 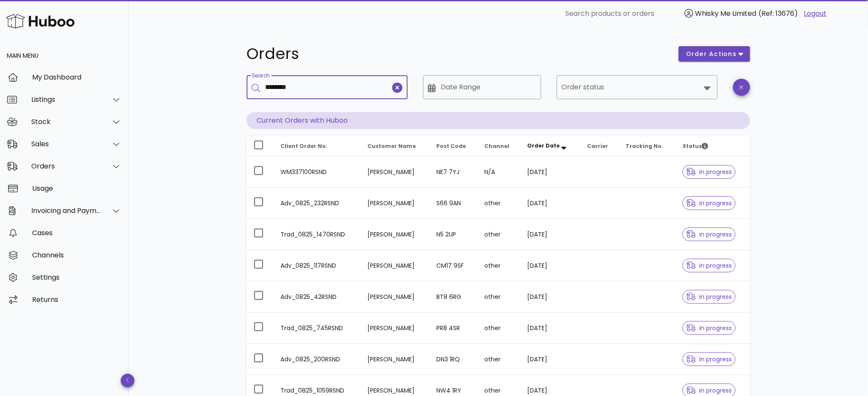 What do you see at coordinates (451, 146) in the screenshot?
I see `span: Post Code` at bounding box center [451, 146].